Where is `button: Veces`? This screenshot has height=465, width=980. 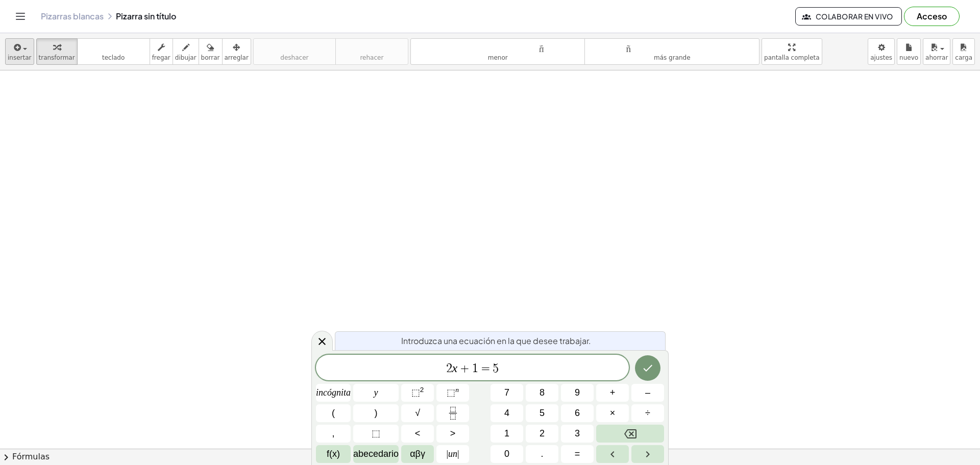 button: Veces is located at coordinates (612, 412).